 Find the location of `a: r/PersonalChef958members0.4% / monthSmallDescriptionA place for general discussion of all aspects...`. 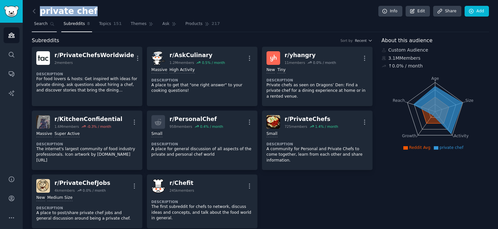

a: r/PersonalChef958members0.4% / monthSmallDescriptionA place for general discussion of all aspects... is located at coordinates (202, 140).